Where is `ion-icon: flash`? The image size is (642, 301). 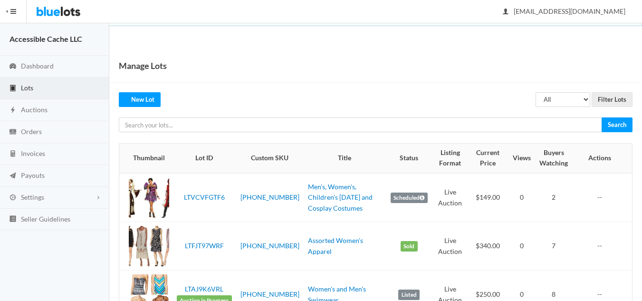
ion-icon: flash is located at coordinates (13, 110).